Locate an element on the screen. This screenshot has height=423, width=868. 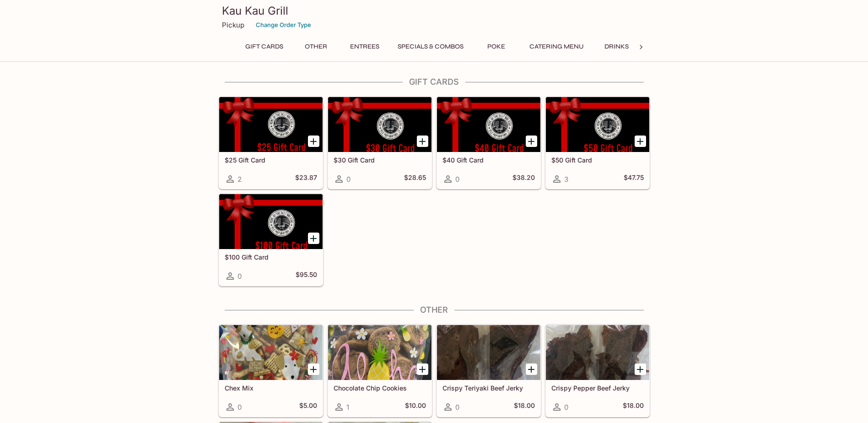
button: Add $100 Gift Card is located at coordinates (314, 238).